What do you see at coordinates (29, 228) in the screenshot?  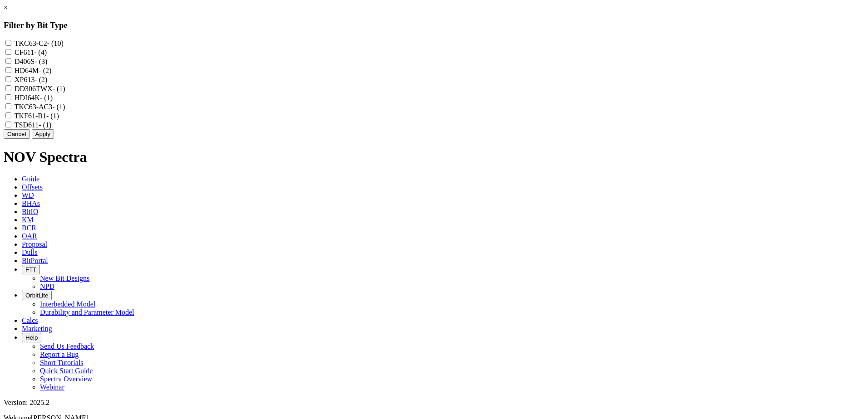 I see `span: BCR` at bounding box center [29, 228].